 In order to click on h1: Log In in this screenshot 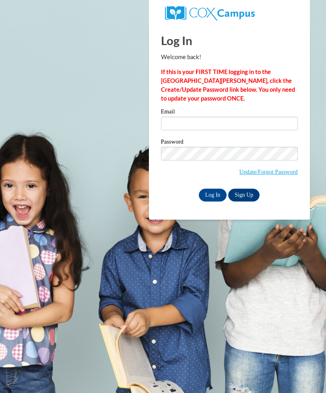, I will do `click(229, 40)`.